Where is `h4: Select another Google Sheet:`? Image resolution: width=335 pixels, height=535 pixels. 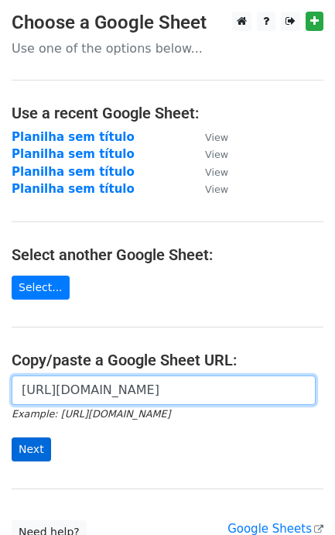 h4: Select another Google Sheet: is located at coordinates (167, 255).